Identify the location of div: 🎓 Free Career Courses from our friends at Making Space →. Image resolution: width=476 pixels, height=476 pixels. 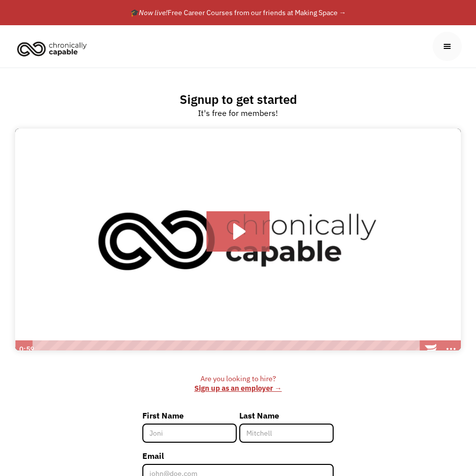
(238, 13).